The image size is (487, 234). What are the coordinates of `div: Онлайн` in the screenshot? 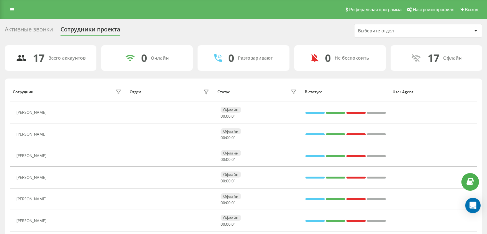 It's located at (160, 58).